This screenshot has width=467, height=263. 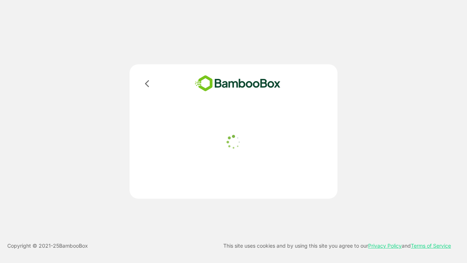 I want to click on p: This site uses cookies and by using this site you agree to our and, so click(x=337, y=245).